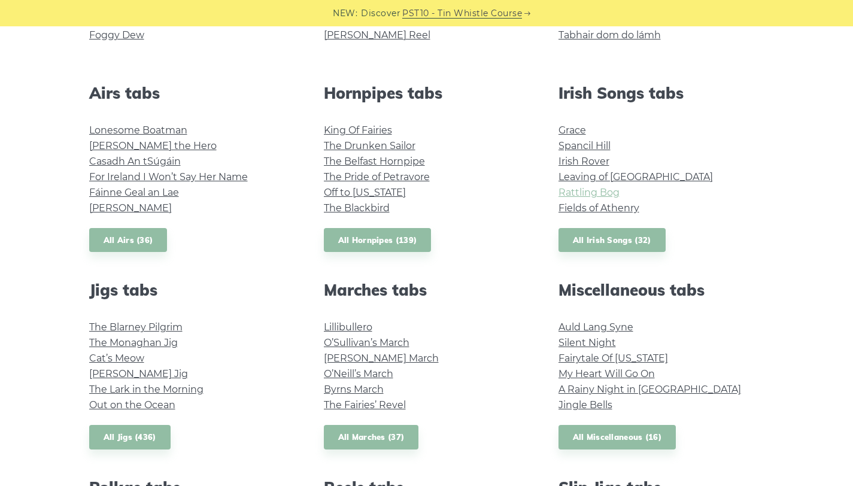 The image size is (853, 486). I want to click on span: Discover, so click(381, 13).